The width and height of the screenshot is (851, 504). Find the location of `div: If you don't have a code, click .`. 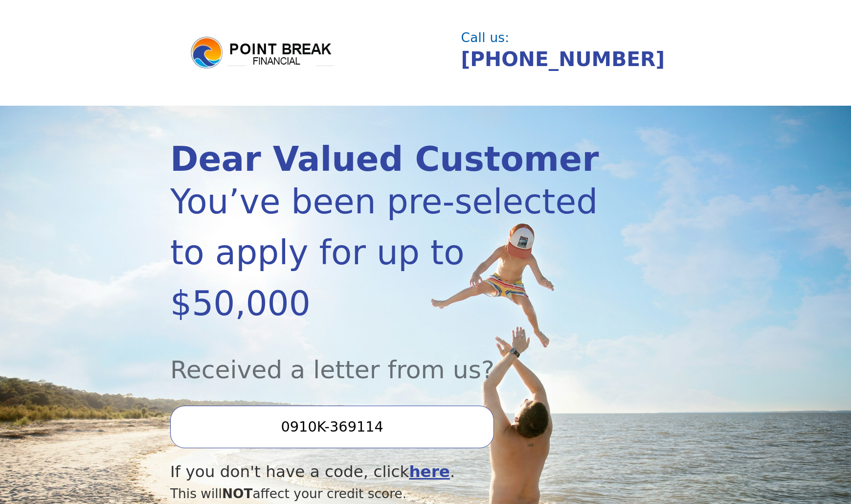

div: If you don't have a code, click . is located at coordinates (387, 472).